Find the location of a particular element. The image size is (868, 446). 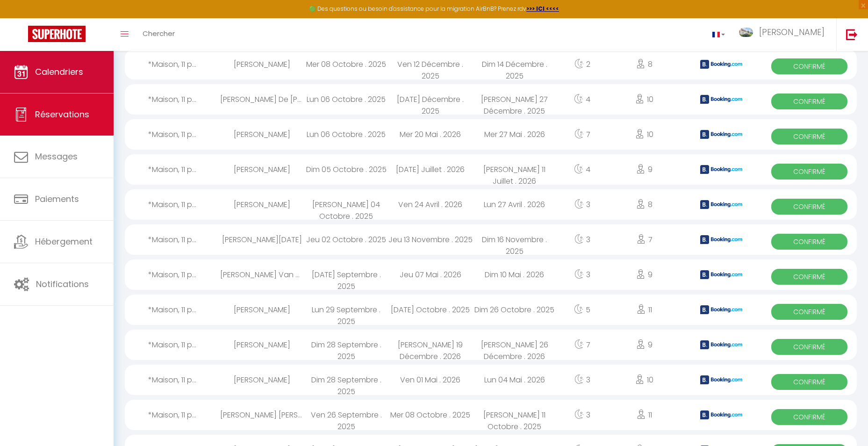

span: Calendriers is located at coordinates (59, 72).